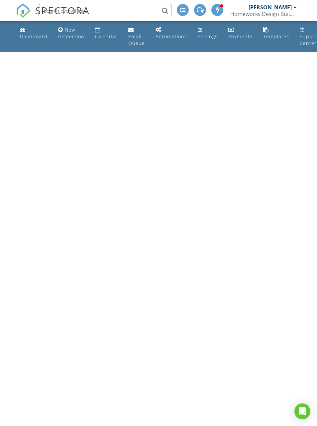 This screenshot has height=426, width=317. Describe the element at coordinates (240, 33) in the screenshot. I see `a: Payments` at that location.